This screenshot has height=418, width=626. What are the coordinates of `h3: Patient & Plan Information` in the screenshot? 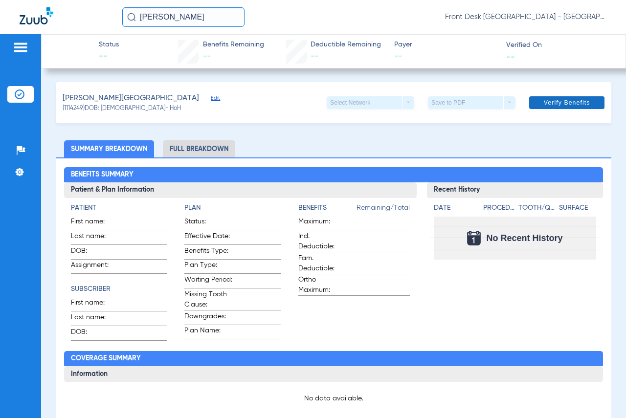 It's located at (240, 190).